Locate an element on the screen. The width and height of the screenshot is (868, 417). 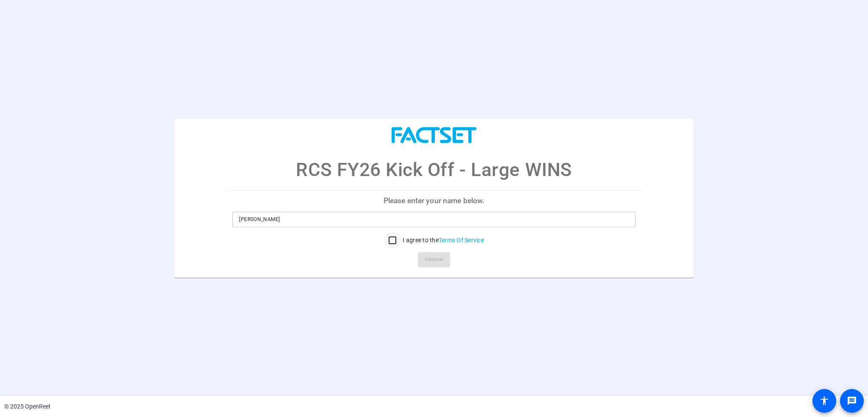
img: company-logo is located at coordinates (434, 135).